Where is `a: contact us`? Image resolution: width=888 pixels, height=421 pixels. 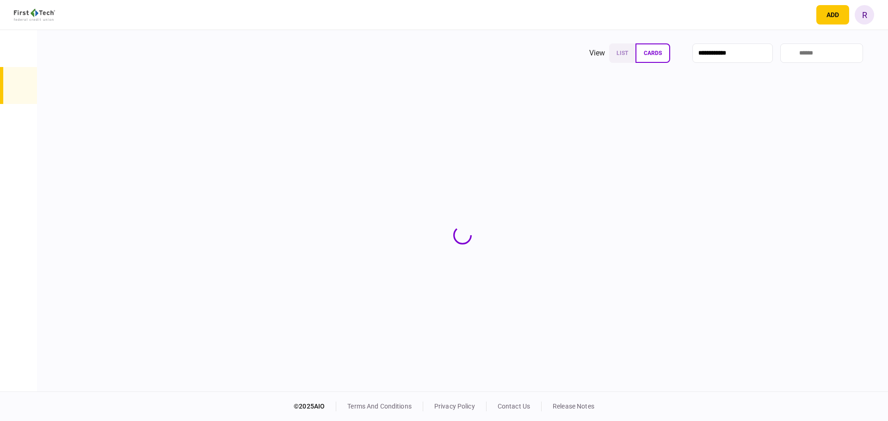
a: contact us is located at coordinates (514, 406).